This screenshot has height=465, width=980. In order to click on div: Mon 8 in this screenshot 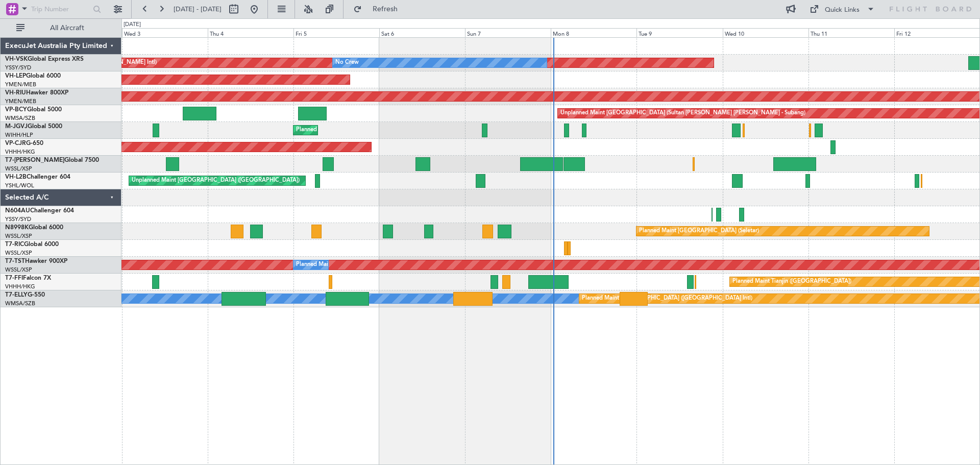, I will do `click(594, 33)`.